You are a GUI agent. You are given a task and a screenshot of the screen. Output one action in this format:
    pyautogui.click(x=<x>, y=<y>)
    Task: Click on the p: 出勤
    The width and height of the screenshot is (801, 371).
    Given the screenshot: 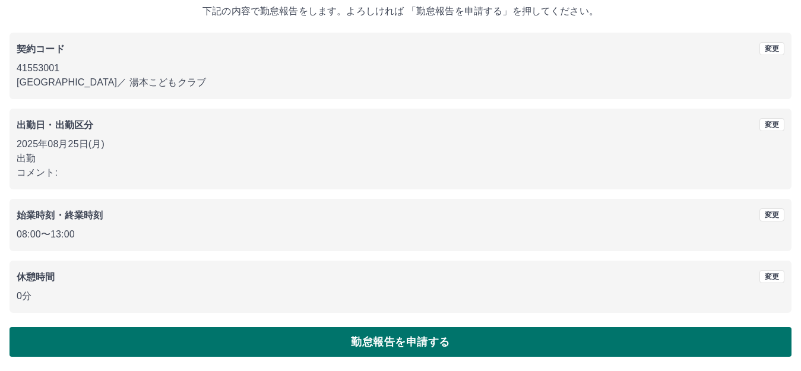 What is the action you would take?
    pyautogui.click(x=400, y=159)
    